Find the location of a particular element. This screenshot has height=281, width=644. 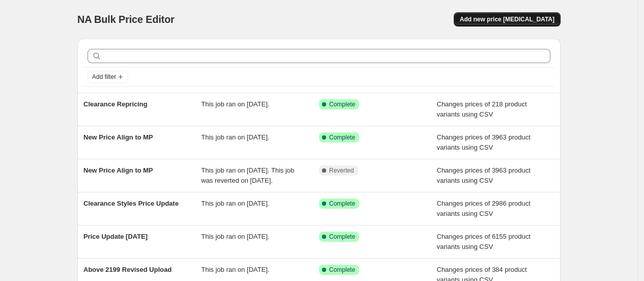

span: Reverted is located at coordinates (341, 170).